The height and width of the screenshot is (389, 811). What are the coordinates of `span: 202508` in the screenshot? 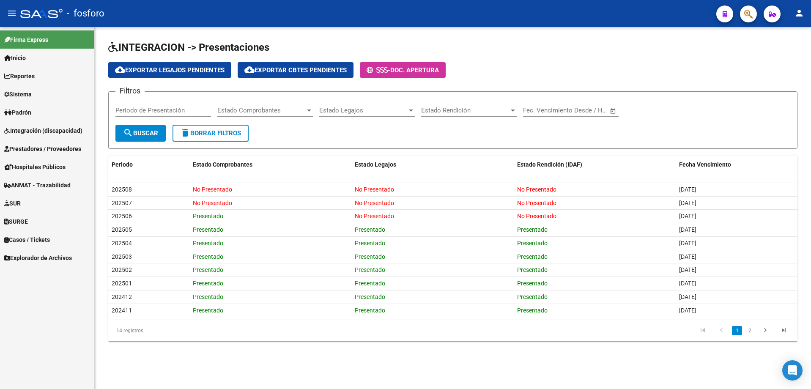 It's located at (122, 189).